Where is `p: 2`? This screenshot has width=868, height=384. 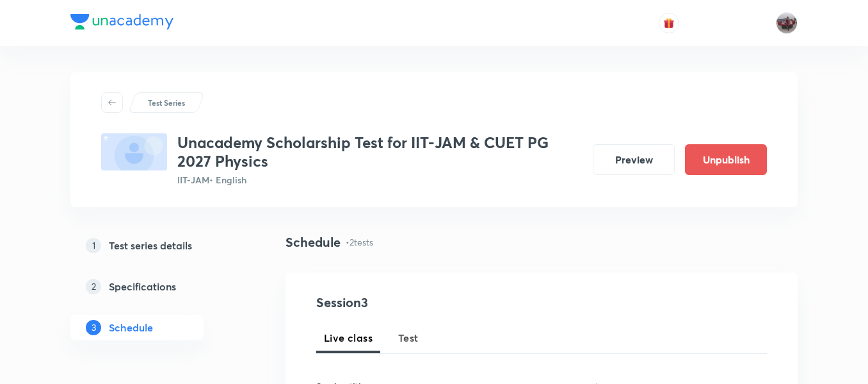
p: 2 is located at coordinates (94, 286).